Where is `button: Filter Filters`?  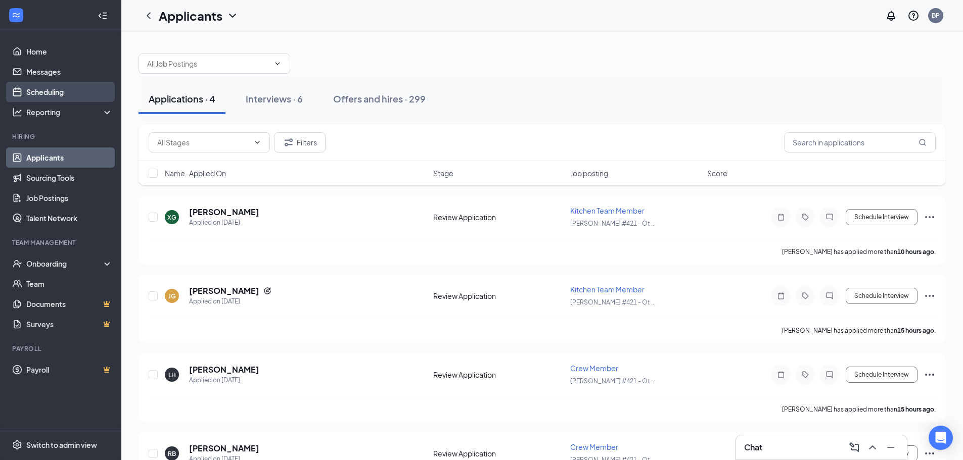 button: Filter Filters is located at coordinates (300, 143).